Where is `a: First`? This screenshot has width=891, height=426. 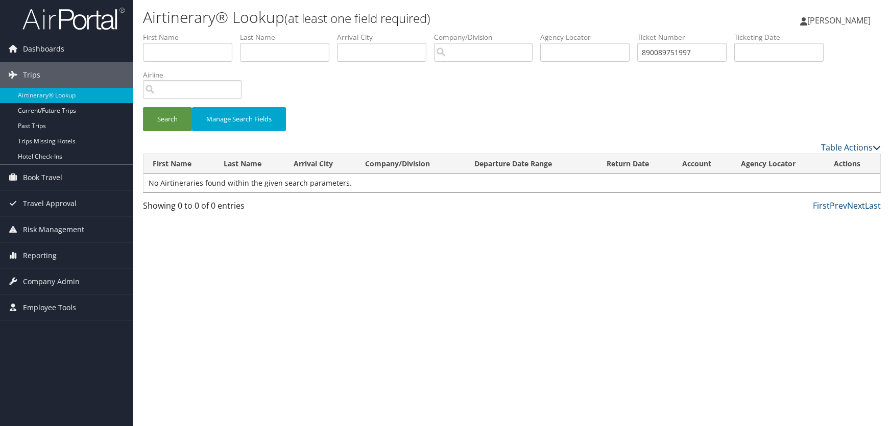 a: First is located at coordinates (821, 206).